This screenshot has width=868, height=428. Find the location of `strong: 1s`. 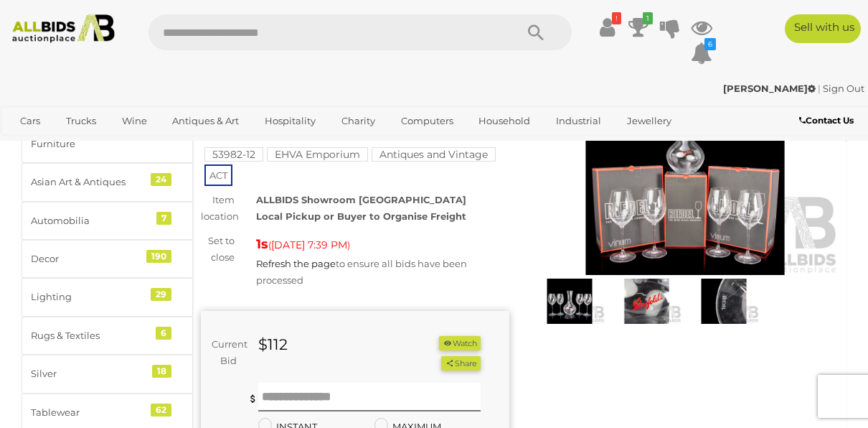

strong: 1s is located at coordinates (262, 244).